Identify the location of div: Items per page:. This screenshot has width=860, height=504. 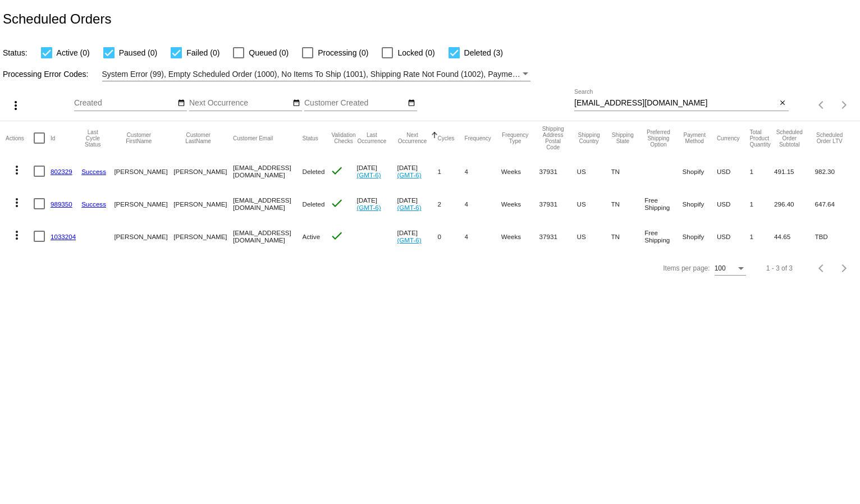
(686, 268).